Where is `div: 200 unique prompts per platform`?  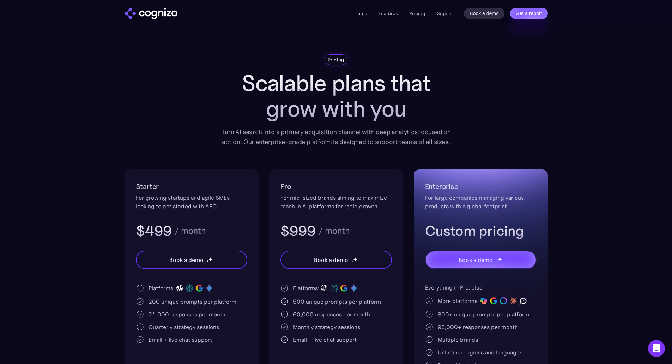 div: 200 unique prompts per platform is located at coordinates (192, 301).